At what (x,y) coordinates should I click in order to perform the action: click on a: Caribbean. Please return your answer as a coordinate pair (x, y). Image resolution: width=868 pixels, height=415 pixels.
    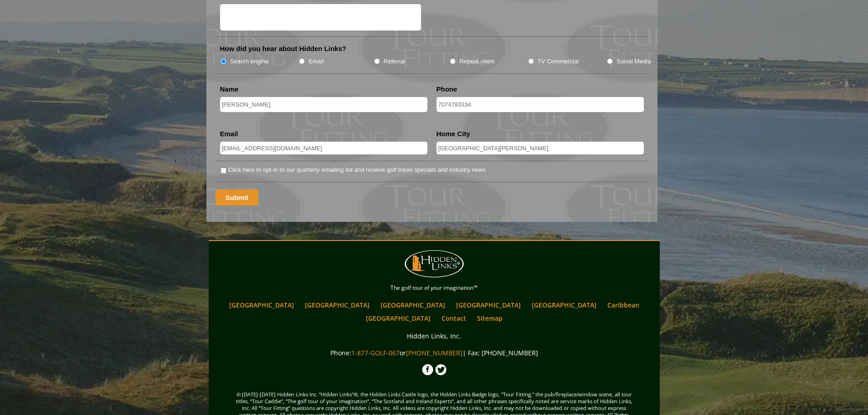
    Looking at the image, I should click on (623, 304).